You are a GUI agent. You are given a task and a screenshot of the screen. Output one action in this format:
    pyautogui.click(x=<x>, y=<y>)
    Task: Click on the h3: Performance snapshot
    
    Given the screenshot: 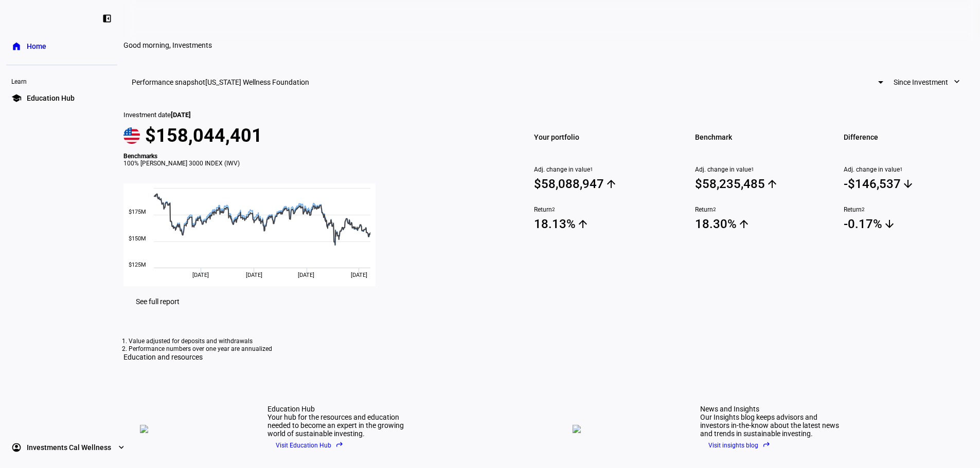 What is the action you would take?
    pyautogui.click(x=168, y=82)
    